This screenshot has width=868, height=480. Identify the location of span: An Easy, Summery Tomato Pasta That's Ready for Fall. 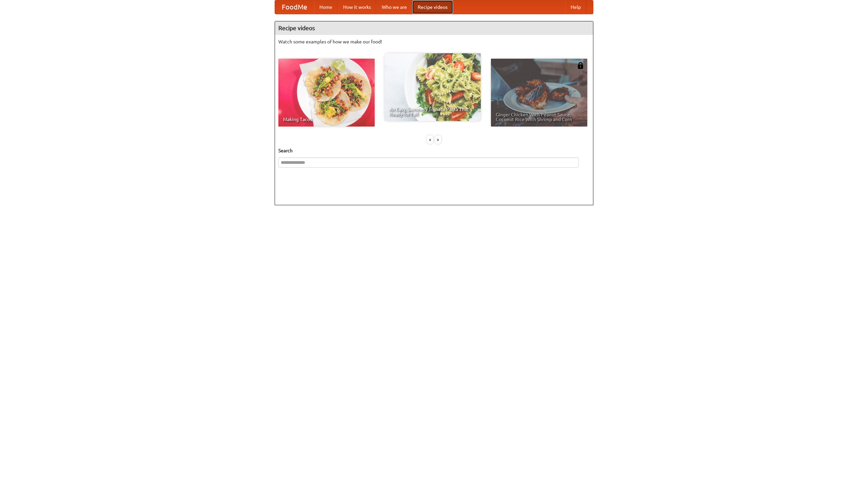
(433, 112).